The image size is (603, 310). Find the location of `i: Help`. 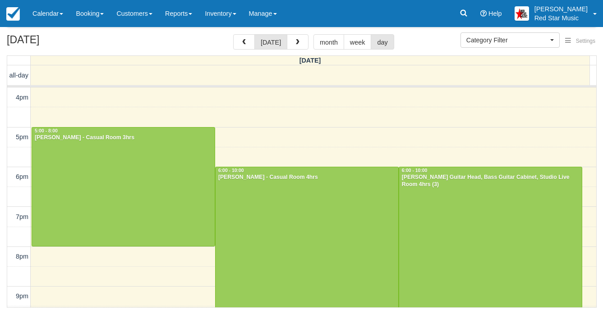

i: Help is located at coordinates (484, 14).